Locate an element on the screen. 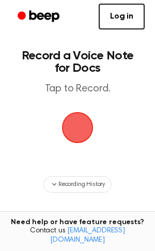 The height and width of the screenshot is (251, 155). button: Recording History is located at coordinates (78, 185).